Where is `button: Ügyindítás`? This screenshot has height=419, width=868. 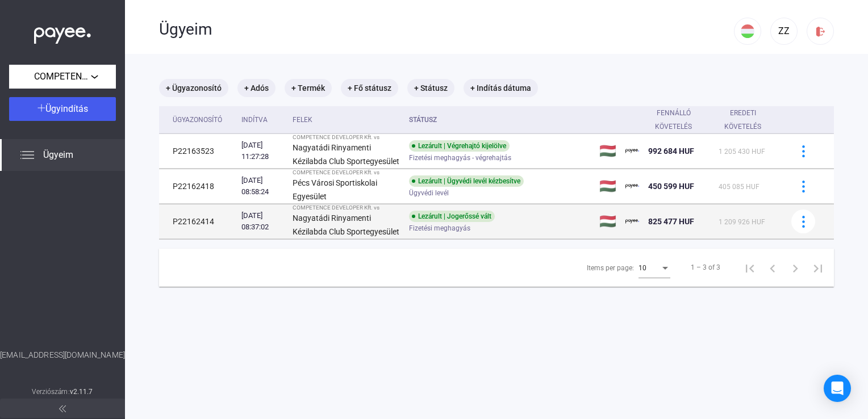
button: Ügyindítás is located at coordinates (63, 109).